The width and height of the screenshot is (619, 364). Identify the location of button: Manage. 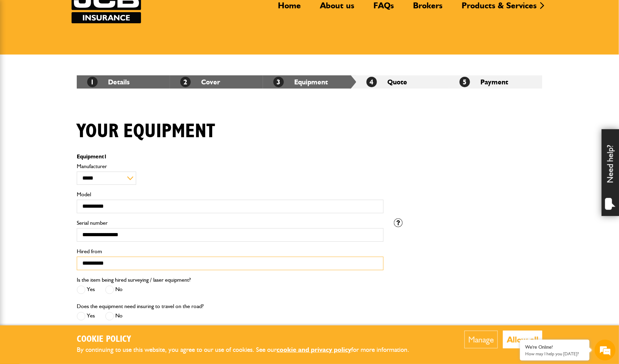
(481, 339).